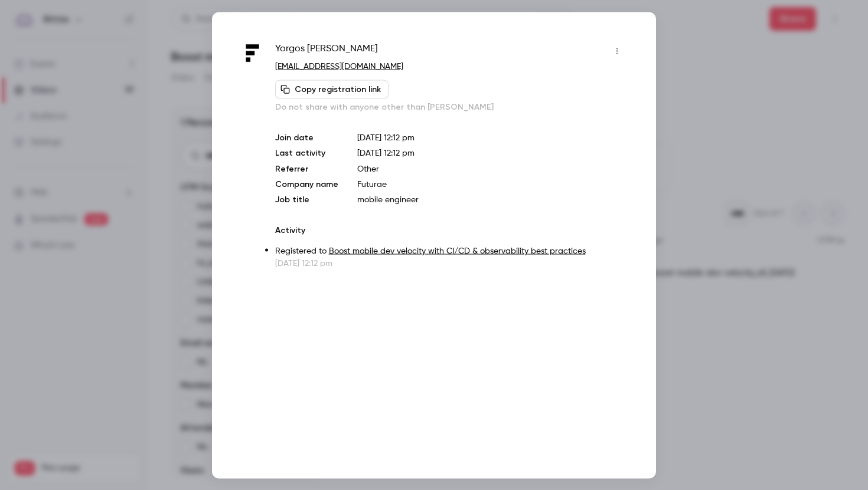 The width and height of the screenshot is (868, 490). What do you see at coordinates (307, 169) in the screenshot?
I see `p: Referrer` at bounding box center [307, 169].